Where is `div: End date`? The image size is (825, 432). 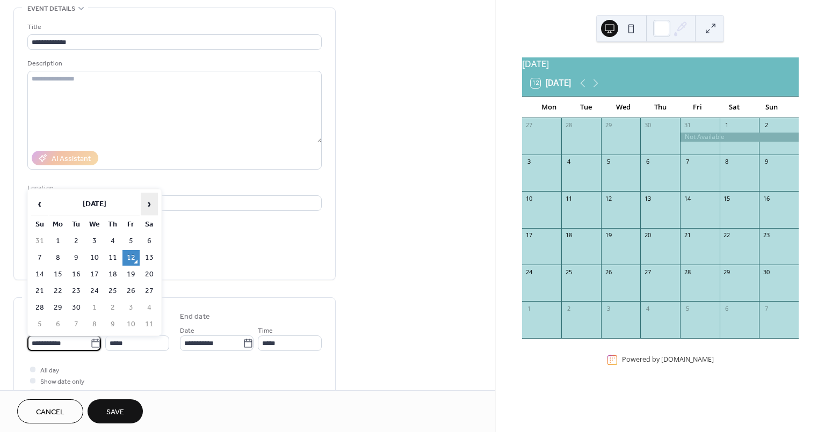 div: End date is located at coordinates (195, 317).